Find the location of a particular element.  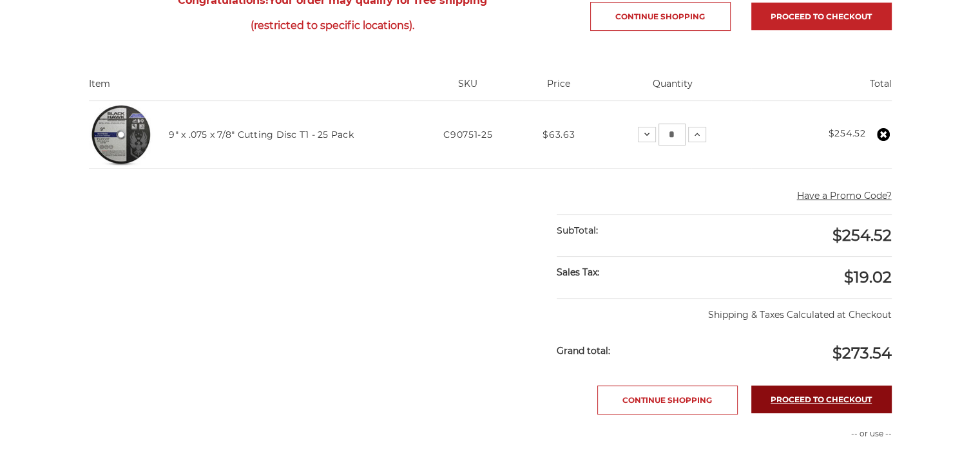

p: Shipping & Taxes Calculated at Checkout is located at coordinates (724, 309).